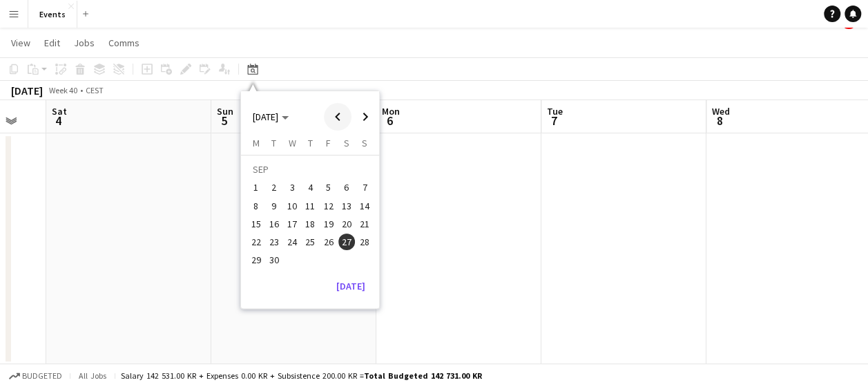  Describe the element at coordinates (365, 224) in the screenshot. I see `button: 21-09-2025` at that location.